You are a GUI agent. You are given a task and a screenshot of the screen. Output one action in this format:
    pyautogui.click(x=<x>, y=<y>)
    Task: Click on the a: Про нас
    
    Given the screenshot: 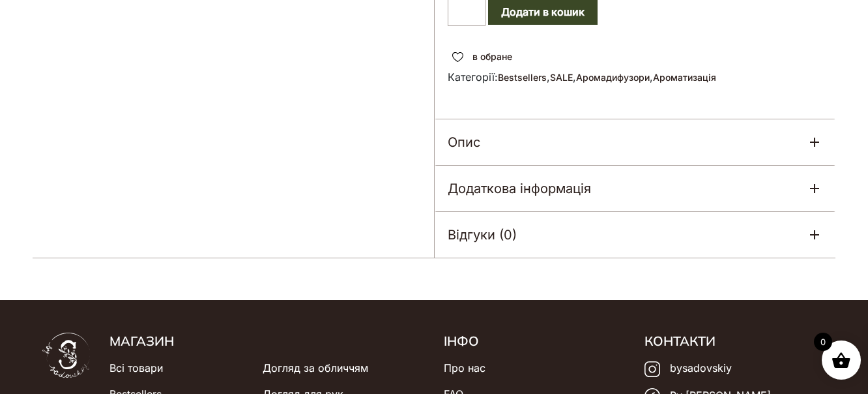 What is the action you would take?
    pyautogui.click(x=465, y=367)
    